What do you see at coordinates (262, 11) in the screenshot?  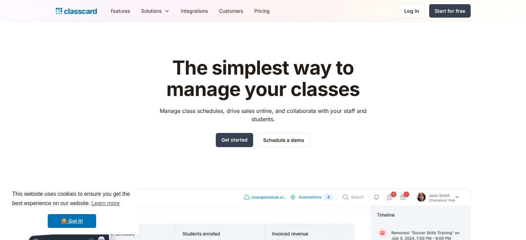 I see `a: Pricing` at bounding box center [262, 11].